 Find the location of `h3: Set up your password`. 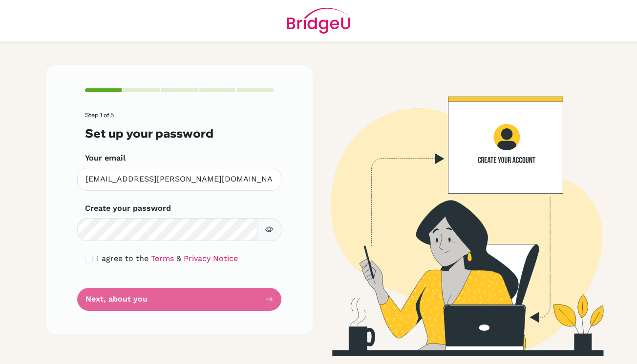

h3: Set up your password is located at coordinates (179, 133).